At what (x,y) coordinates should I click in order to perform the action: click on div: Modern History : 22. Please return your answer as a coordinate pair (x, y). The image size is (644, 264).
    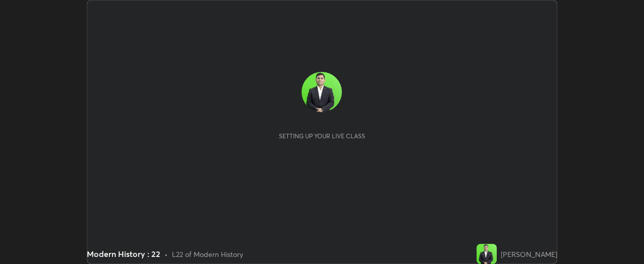
    Looking at the image, I should click on (124, 254).